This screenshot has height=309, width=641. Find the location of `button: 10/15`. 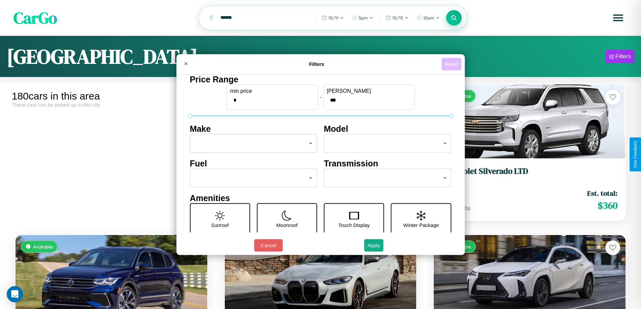

button: 10/15 is located at coordinates (397, 18).